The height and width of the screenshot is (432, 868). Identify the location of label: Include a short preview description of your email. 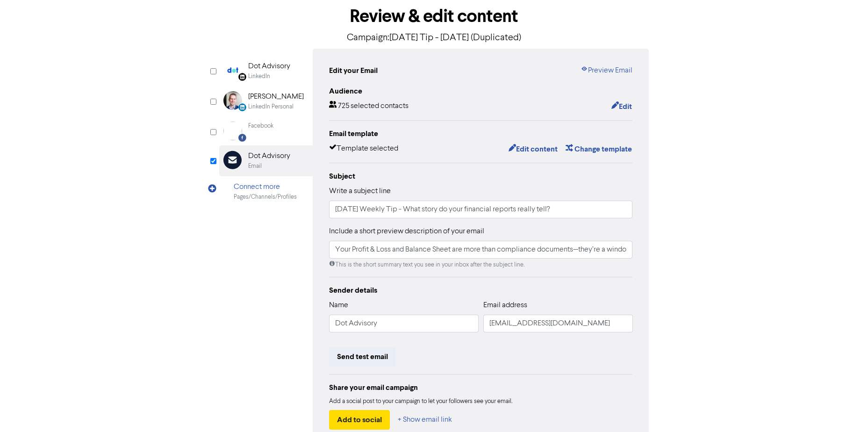
(407, 231).